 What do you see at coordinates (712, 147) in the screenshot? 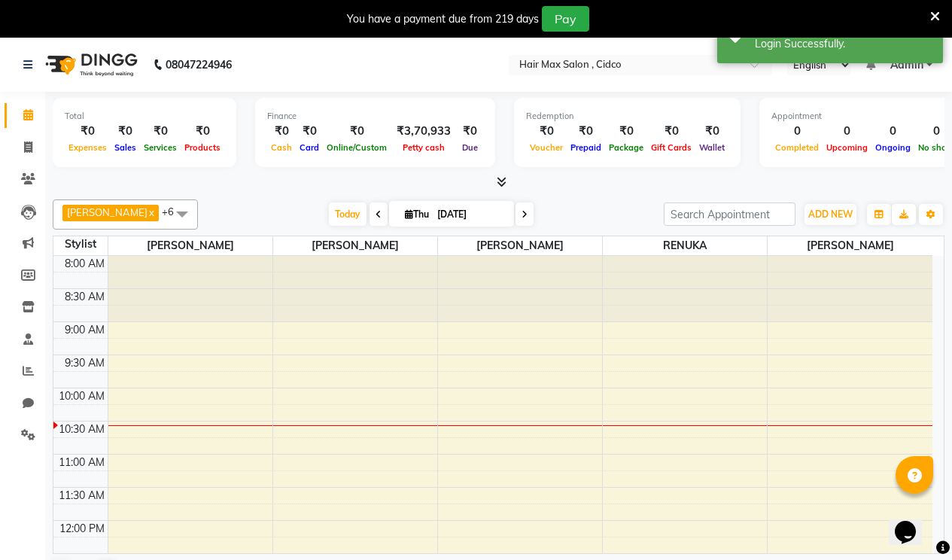
I see `span: Wallet` at bounding box center [712, 147].